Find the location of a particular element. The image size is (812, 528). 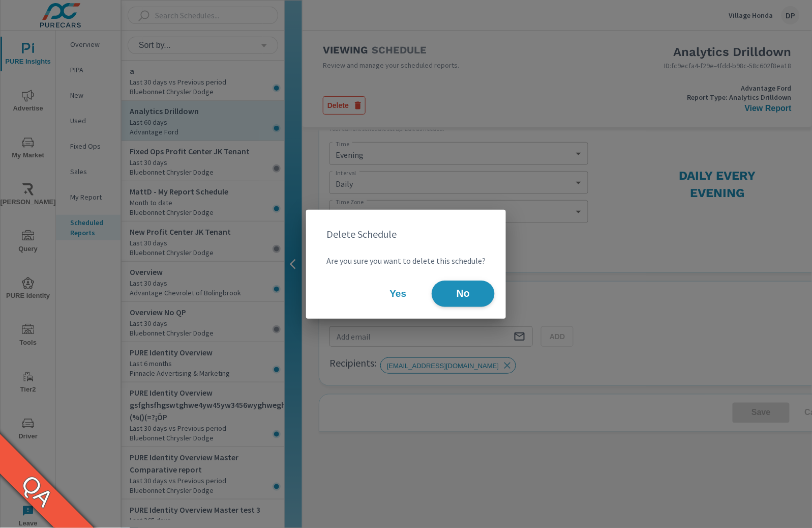

button: Yes is located at coordinates (398, 294).